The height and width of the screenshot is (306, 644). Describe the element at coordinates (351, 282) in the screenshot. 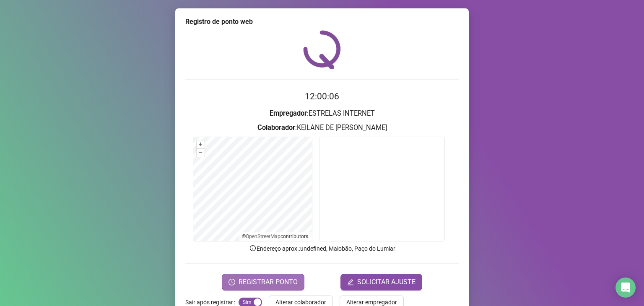

I see `span: edit` at that location.